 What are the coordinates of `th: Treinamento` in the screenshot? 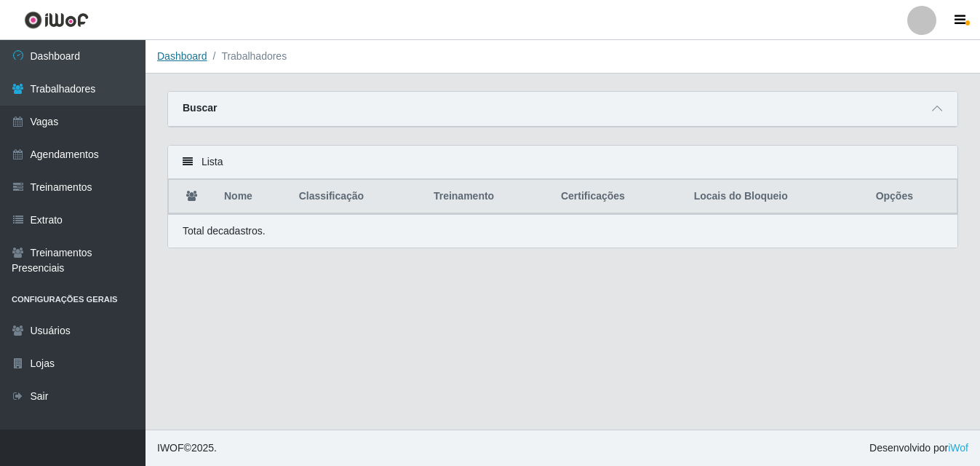 It's located at (488, 196).